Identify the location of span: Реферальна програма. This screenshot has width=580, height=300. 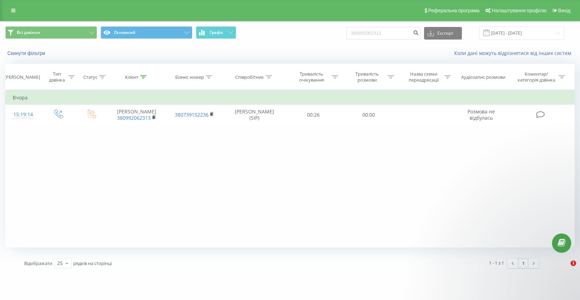
(454, 11).